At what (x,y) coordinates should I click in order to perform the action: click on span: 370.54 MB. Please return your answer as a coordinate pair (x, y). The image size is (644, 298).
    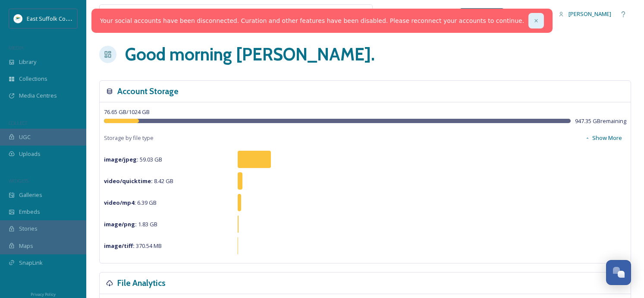
    Looking at the image, I should click on (133, 246).